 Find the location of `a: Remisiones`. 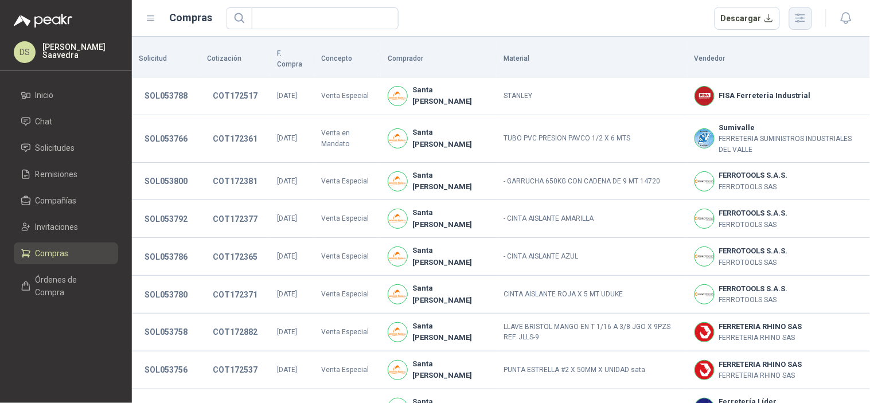

a: Remisiones is located at coordinates (66, 174).